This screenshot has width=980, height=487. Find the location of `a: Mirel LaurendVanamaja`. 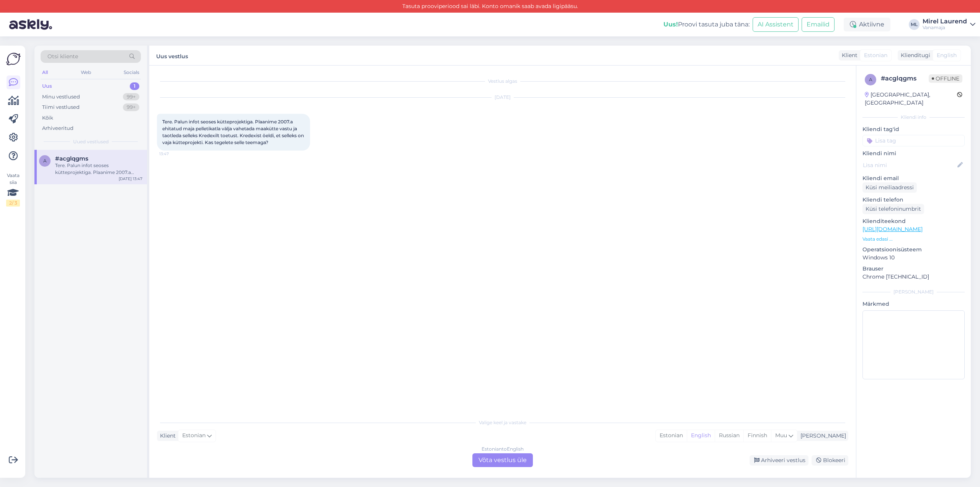

a: Mirel LaurendVanamaja is located at coordinates (949, 25).